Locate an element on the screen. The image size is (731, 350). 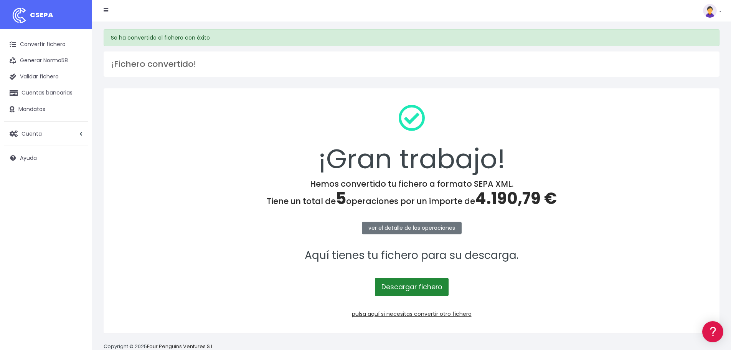
a: Mandatos is located at coordinates (46, 109).